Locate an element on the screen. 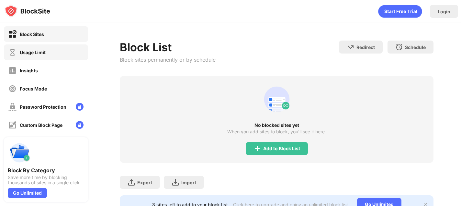 The width and height of the screenshot is (461, 206). div: Focus Mode is located at coordinates (33, 88).